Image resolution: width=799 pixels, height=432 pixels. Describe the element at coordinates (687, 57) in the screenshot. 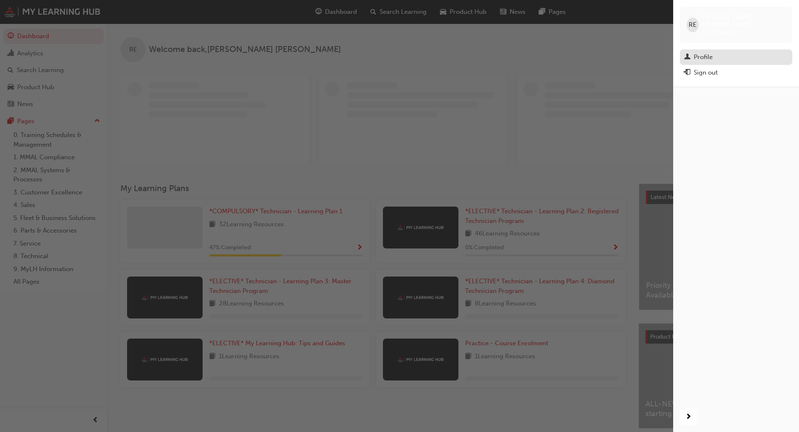

I see `span: man-icon` at that location.